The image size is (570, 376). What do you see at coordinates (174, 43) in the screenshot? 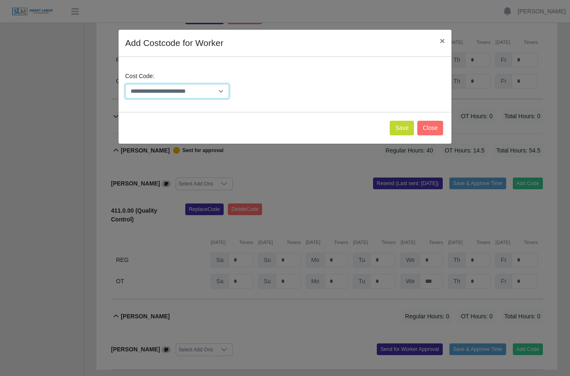
I see `h4: Add Costcode for Worker` at bounding box center [174, 43].